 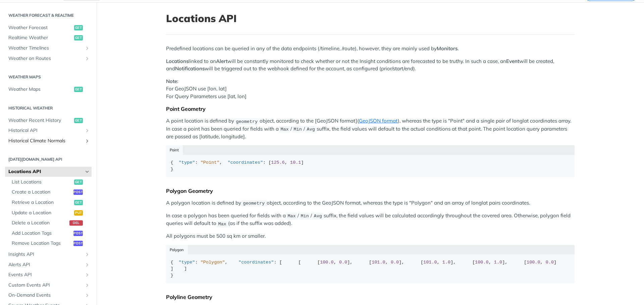 I want to click on button: Show subpages for Historical API, so click(x=87, y=131).